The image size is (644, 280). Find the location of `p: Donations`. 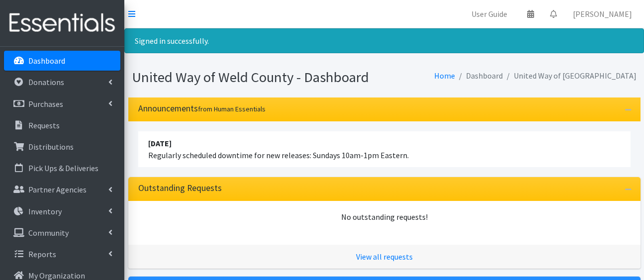

p: Donations is located at coordinates (46, 82).